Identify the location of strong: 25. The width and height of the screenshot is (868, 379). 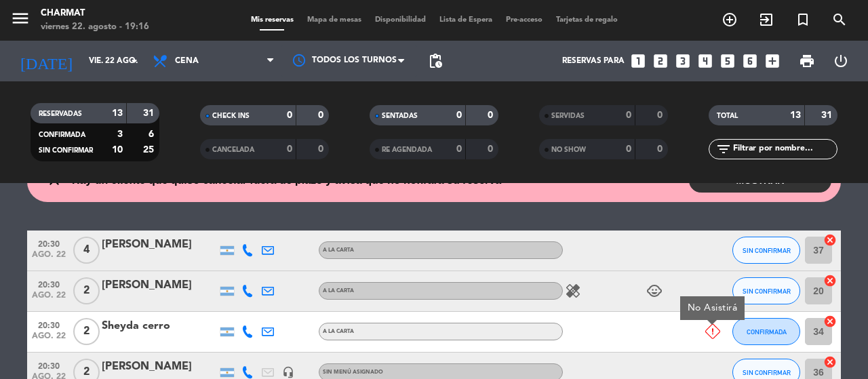
(150, 150).